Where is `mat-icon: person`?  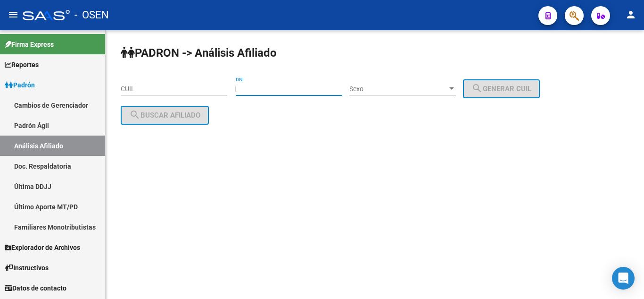 mat-icon: person is located at coordinates (630, 15).